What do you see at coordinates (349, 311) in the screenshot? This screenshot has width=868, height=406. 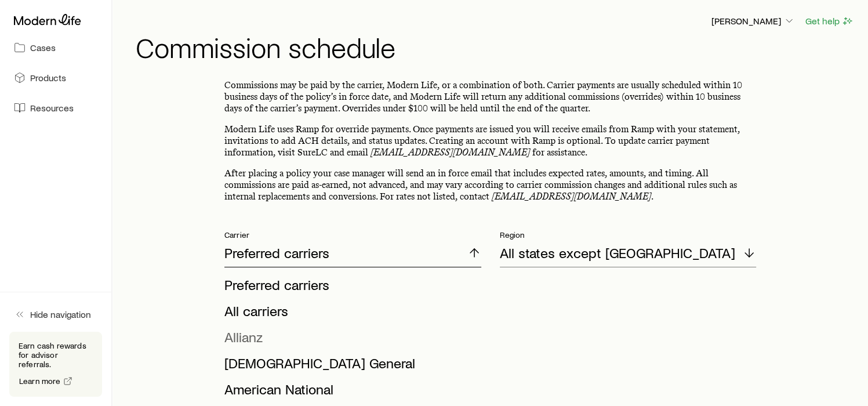 I see `li: All carriers` at bounding box center [349, 311].